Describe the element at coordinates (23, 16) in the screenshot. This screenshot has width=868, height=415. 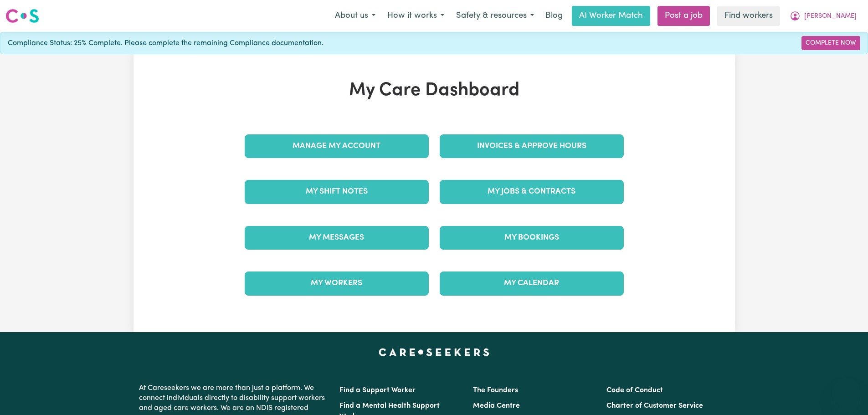
I see `img: Careseekers logo` at that location.